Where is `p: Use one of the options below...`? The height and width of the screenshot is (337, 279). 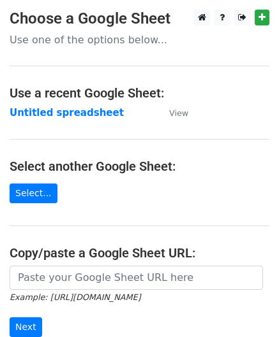 p: Use one of the options below... is located at coordinates (139, 40).